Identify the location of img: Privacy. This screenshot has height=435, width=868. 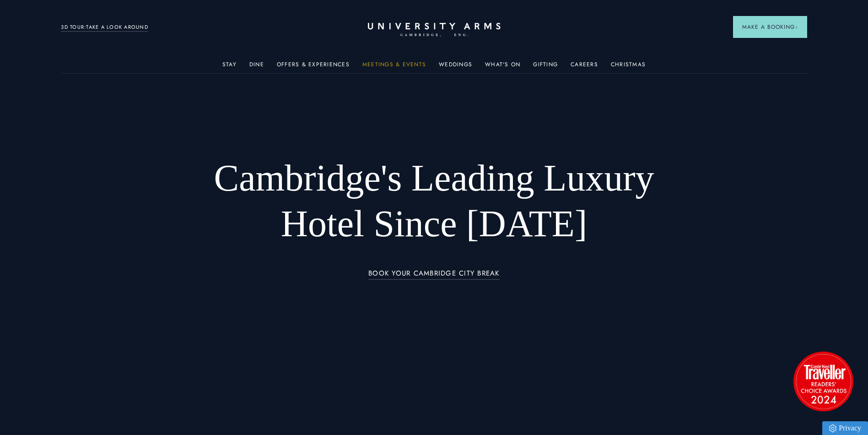
(832, 429).